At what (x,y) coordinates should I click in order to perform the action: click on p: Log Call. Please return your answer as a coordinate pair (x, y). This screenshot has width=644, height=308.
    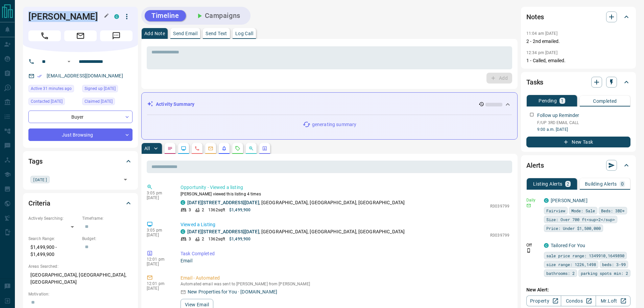
    Looking at the image, I should click on (244, 33).